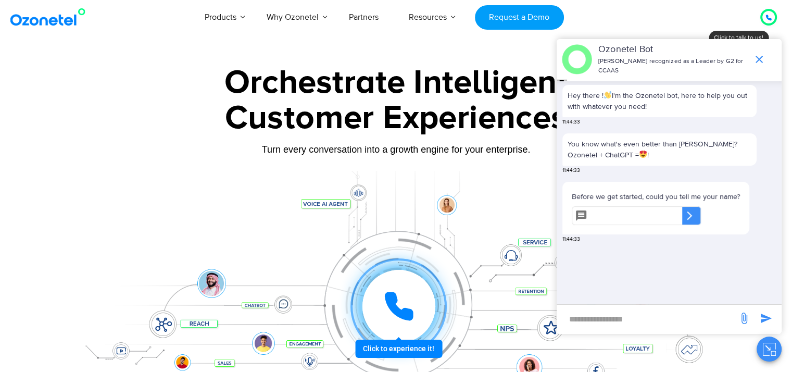 The width and height of the screenshot is (792, 372). What do you see at coordinates (577, 59) in the screenshot?
I see `img: header` at bounding box center [577, 59].